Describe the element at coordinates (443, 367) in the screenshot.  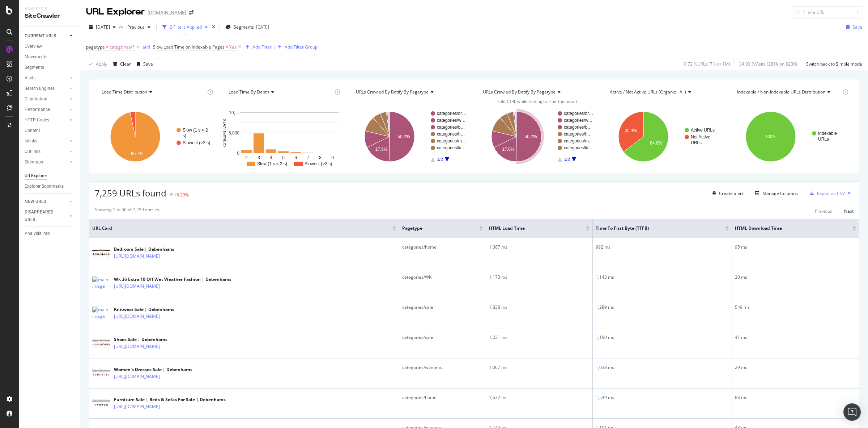
I see `div: categories/womens` at that location.